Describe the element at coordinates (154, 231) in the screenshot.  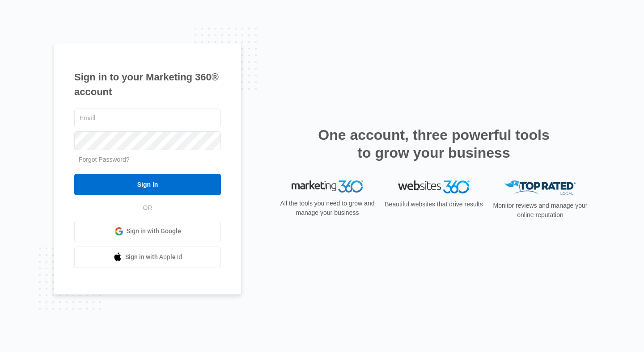
I see `span: Sign in with Google` at that location.